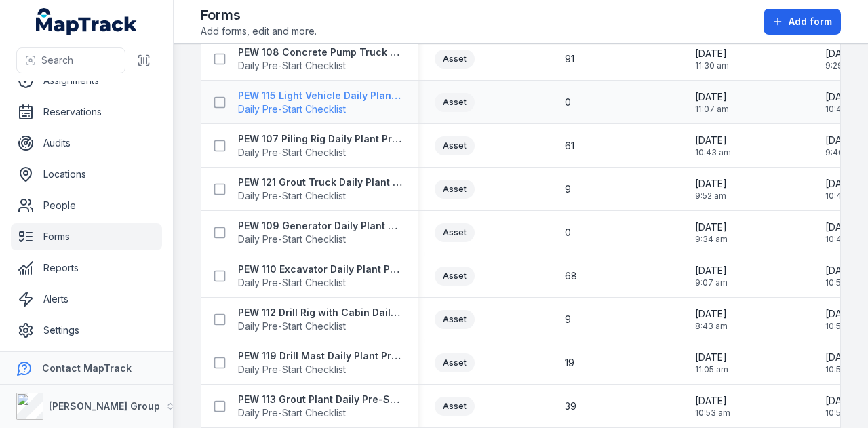 This screenshot has height=428, width=868. I want to click on a: Reservations, so click(86, 112).